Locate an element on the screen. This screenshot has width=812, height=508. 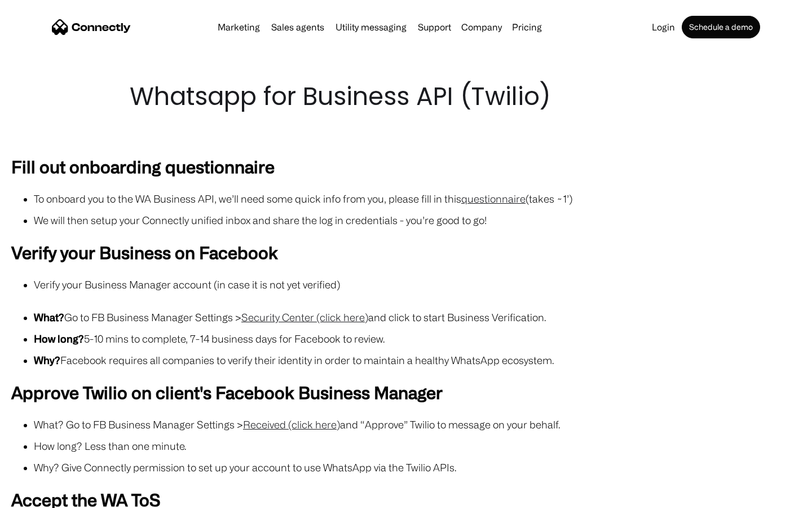
strong: Fill out onboarding questionnaire is located at coordinates (143, 166).